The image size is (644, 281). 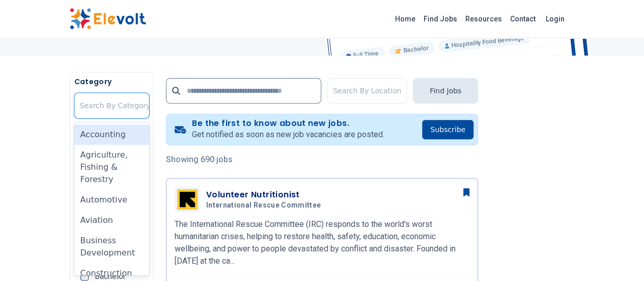 I want to click on input: Bachelor, so click(x=85, y=276).